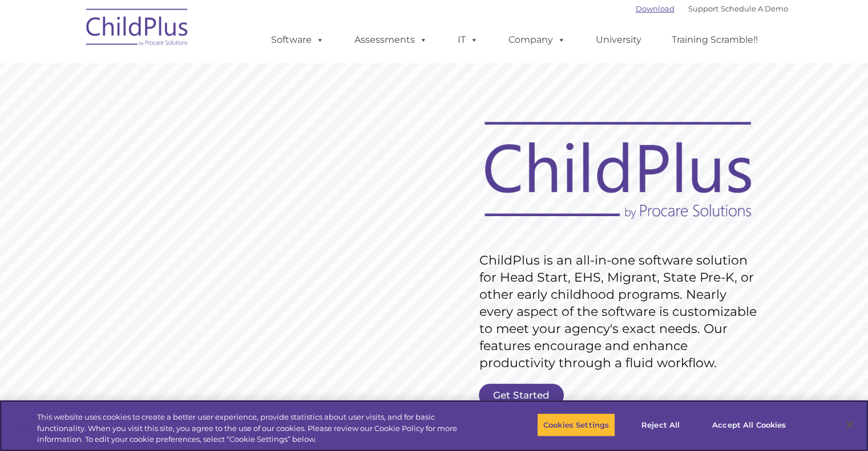 This screenshot has height=451, width=868. What do you see at coordinates (755, 9) in the screenshot?
I see `a: Schedule A Demo` at bounding box center [755, 9].